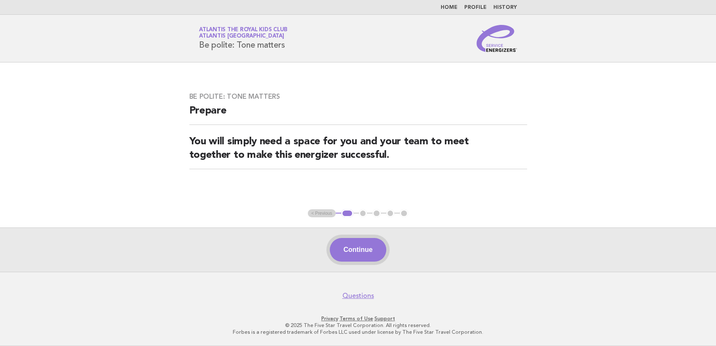  What do you see at coordinates (358, 332) in the screenshot?
I see `p: Forbes is a registered trademark of Forbes LLC used under license by The Five Star Travel Corpora...` at bounding box center [358, 332].